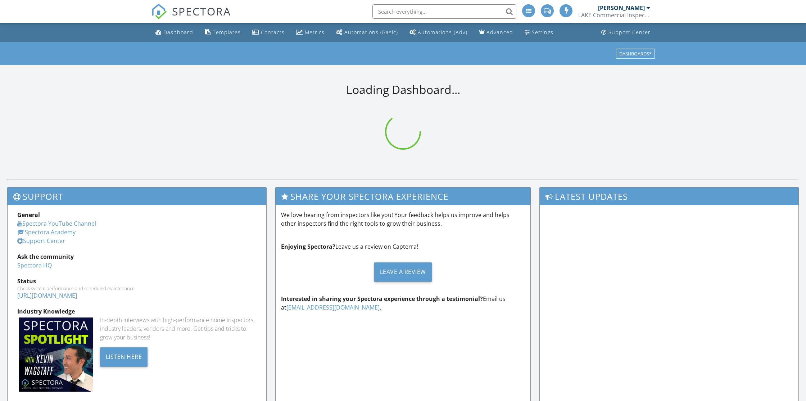 This screenshot has height=401, width=806. Describe the element at coordinates (382, 299) in the screenshot. I see `strong: Interested in sharing your Spectora experience through a testimonial?` at that location.